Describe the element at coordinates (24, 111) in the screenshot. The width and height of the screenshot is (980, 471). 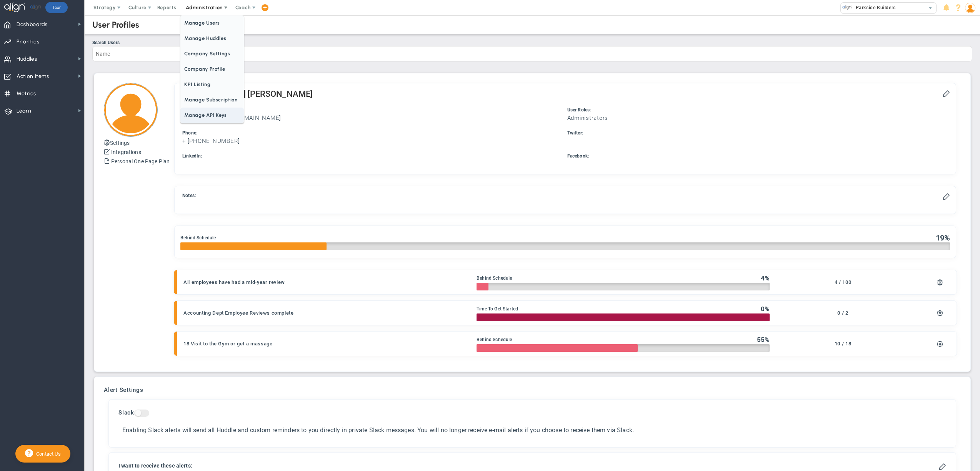
I see `span: Learn` at that location.